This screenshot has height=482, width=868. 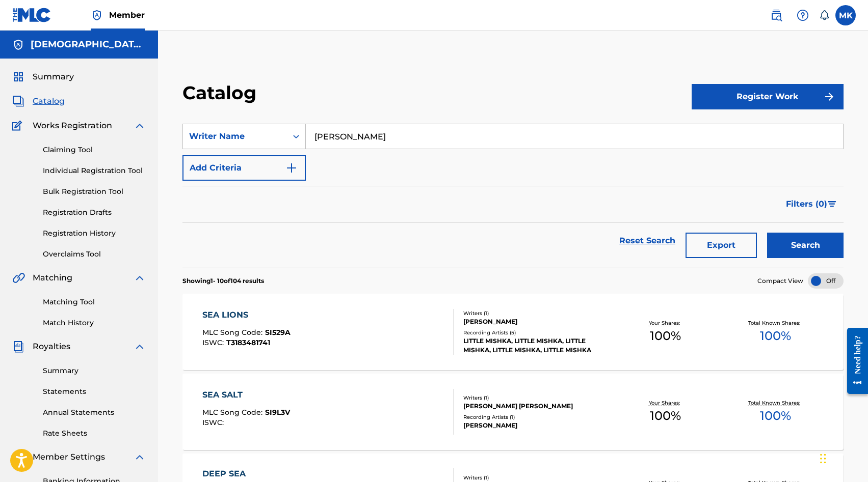 What do you see at coordinates (19, 457) in the screenshot?
I see `img: Member Settings` at bounding box center [19, 457].